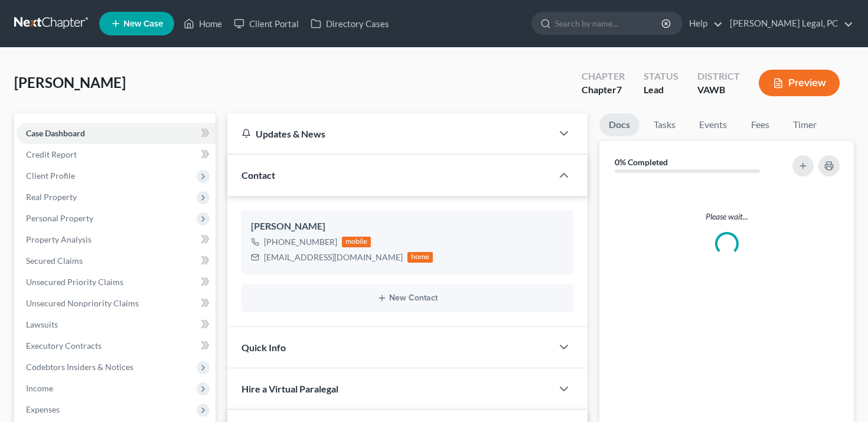  What do you see at coordinates (59, 217) in the screenshot?
I see `span: Personal Property` at bounding box center [59, 217].